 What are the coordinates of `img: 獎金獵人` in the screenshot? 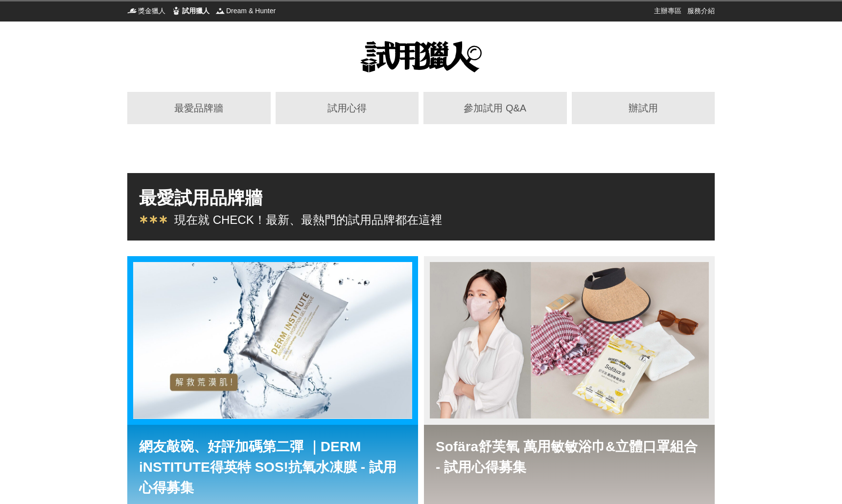 It's located at (132, 11).